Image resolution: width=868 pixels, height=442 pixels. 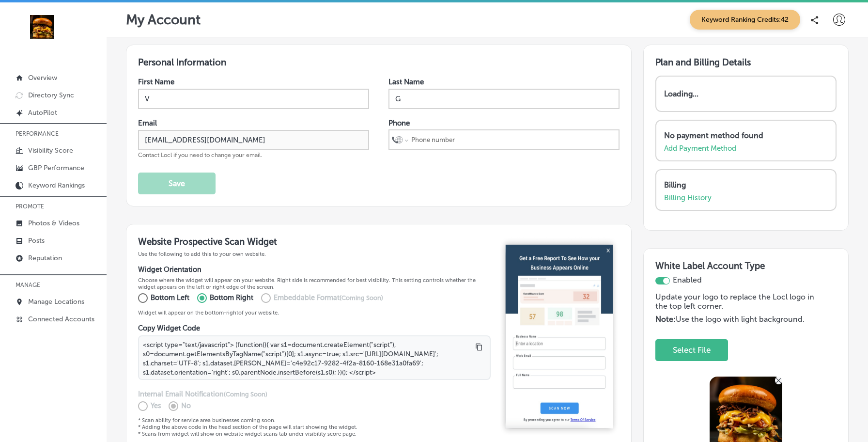 I want to click on h3: Personal Information, so click(x=379, y=62).